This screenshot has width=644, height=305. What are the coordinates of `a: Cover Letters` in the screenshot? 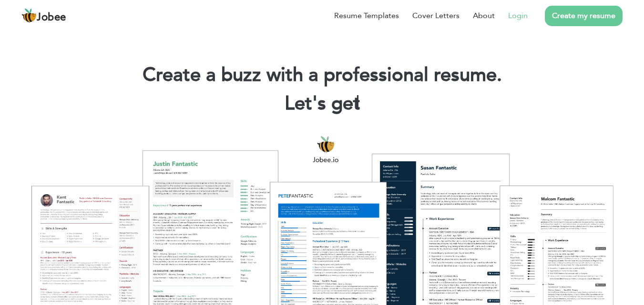 It's located at (436, 16).